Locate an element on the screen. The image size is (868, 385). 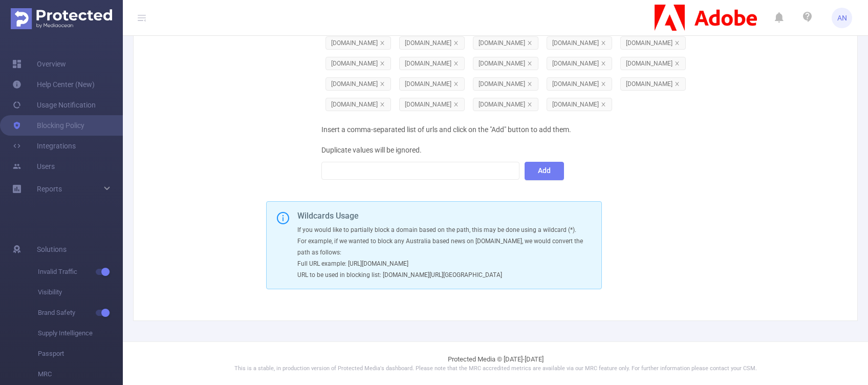
span: Invalid Traffic is located at coordinates (80, 272).